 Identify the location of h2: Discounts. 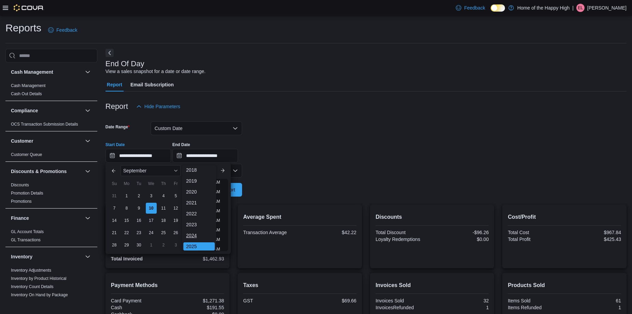
(433, 217).